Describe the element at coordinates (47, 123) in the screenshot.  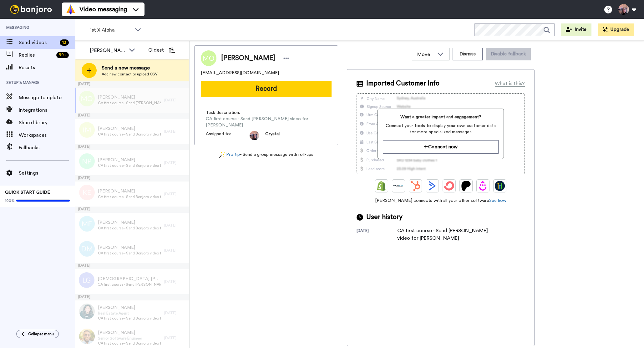
I see `span: Share library` at that location.